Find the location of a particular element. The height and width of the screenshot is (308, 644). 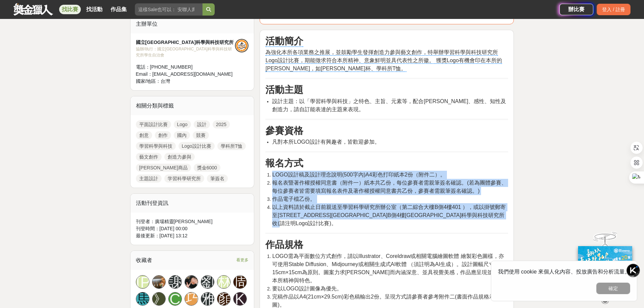

a: 辦比賽 is located at coordinates (576, 10).